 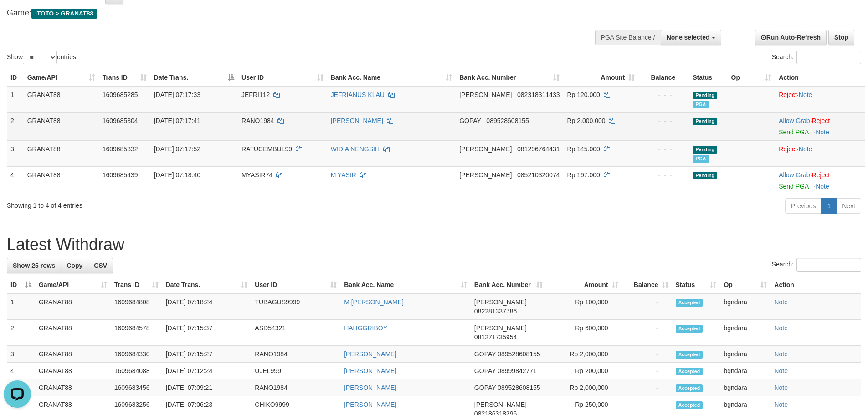 I want to click on td: 2, so click(x=21, y=333).